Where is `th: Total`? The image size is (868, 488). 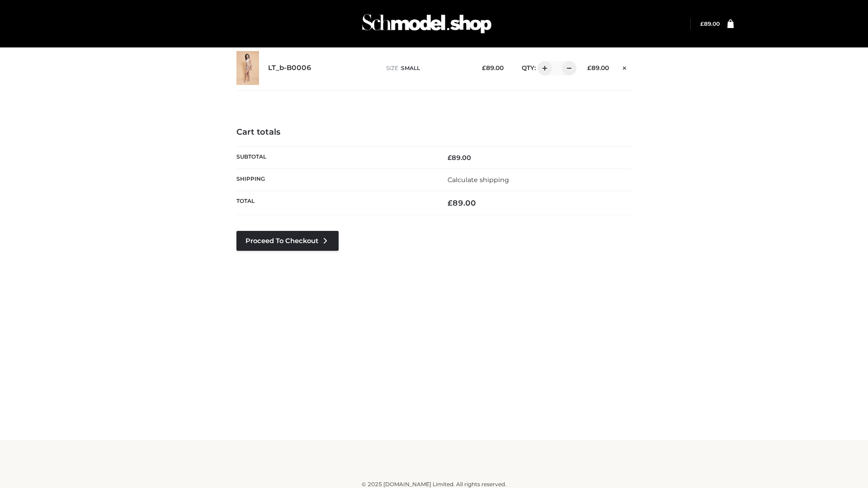 th: Total is located at coordinates (335, 203).